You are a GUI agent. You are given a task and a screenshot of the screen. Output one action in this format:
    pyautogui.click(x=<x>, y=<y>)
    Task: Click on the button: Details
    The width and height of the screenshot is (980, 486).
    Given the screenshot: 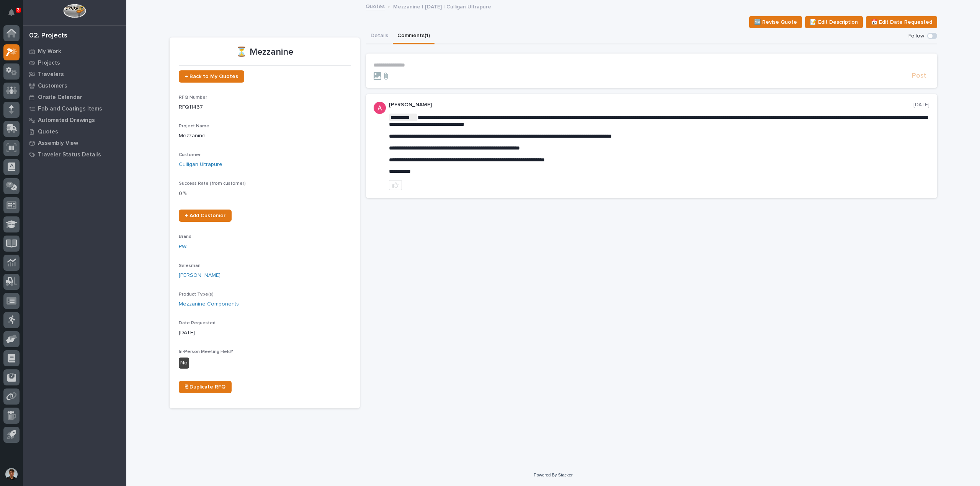 What is the action you would take?
    pyautogui.click(x=379, y=37)
    